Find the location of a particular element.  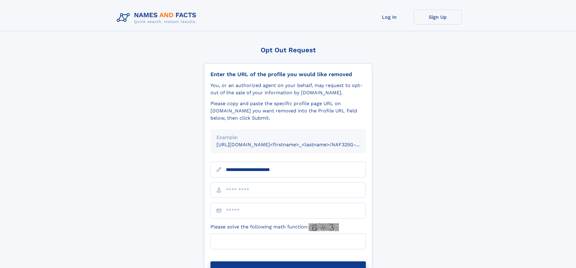

div: You, or an authorized agent on your behalf, may request to opt-out of the sale of your informatio... is located at coordinates (288, 89).